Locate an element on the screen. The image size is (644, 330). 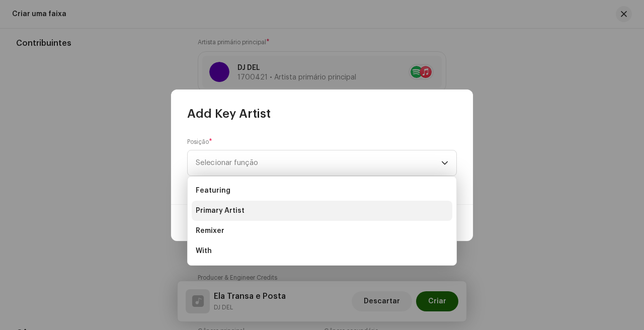
span: Selecionar função is located at coordinates (319, 163).